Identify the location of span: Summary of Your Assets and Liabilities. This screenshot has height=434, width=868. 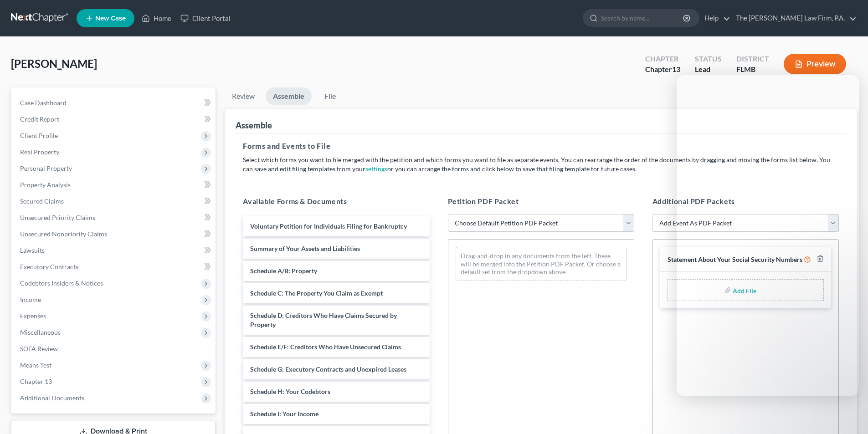
(305, 248).